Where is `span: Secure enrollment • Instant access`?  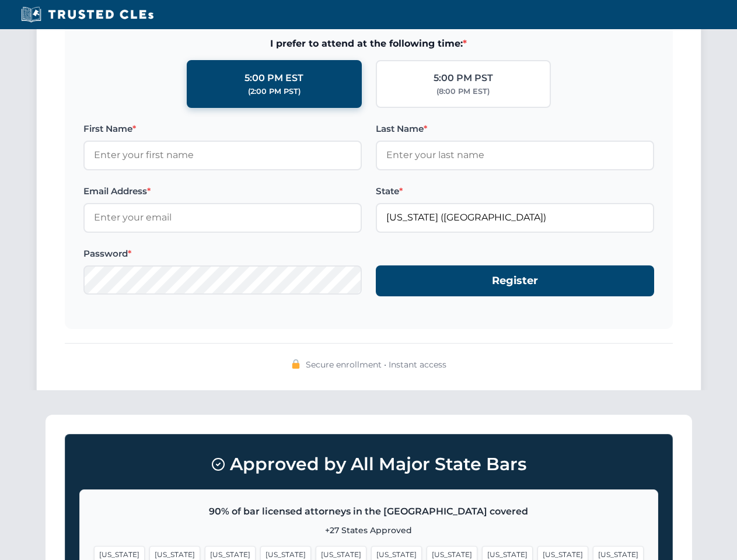 span: Secure enrollment • Instant access is located at coordinates (375, 365).